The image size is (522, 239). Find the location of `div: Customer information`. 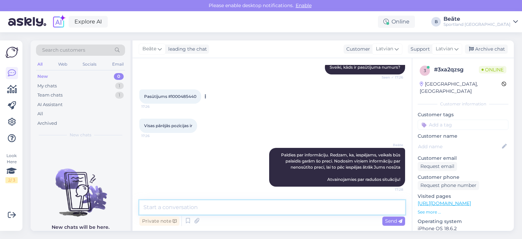

div: Customer information is located at coordinates (463, 104).